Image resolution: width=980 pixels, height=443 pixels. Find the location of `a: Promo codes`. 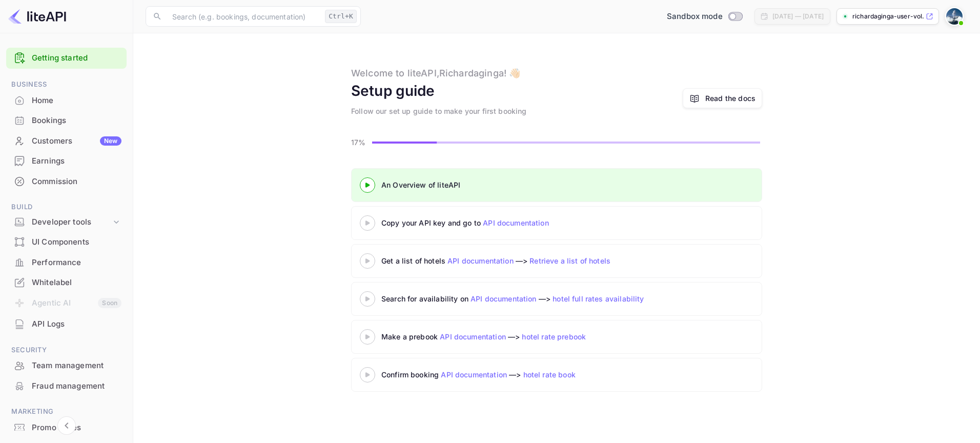

a: Promo codes is located at coordinates (66, 427).